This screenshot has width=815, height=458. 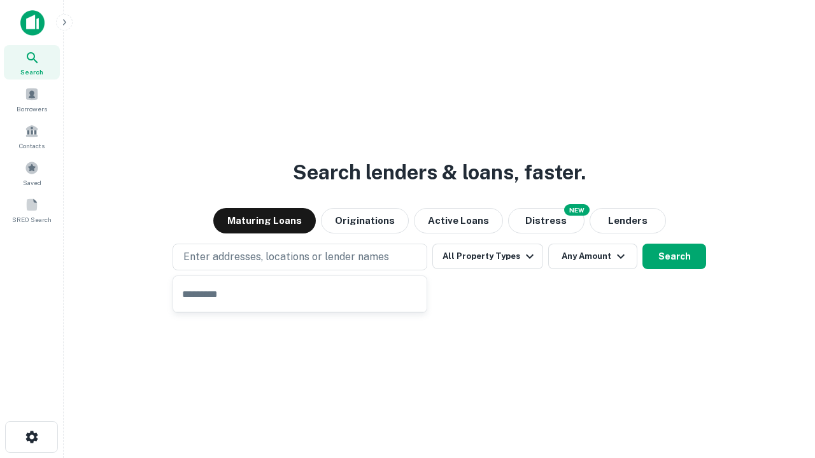 I want to click on span: Search, so click(x=32, y=72).